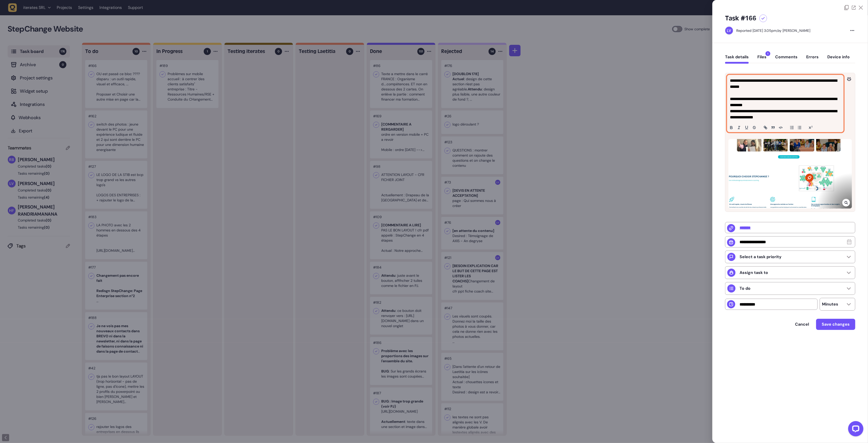 Image resolution: width=868 pixels, height=443 pixels. Describe the element at coordinates (768, 53) in the screenshot. I see `span: 1` at that location.